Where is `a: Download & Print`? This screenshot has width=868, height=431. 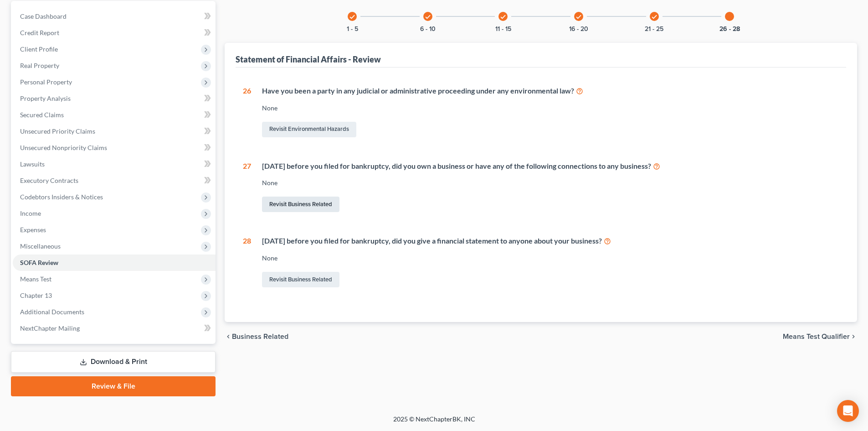 a: Download & Print is located at coordinates (113, 361).